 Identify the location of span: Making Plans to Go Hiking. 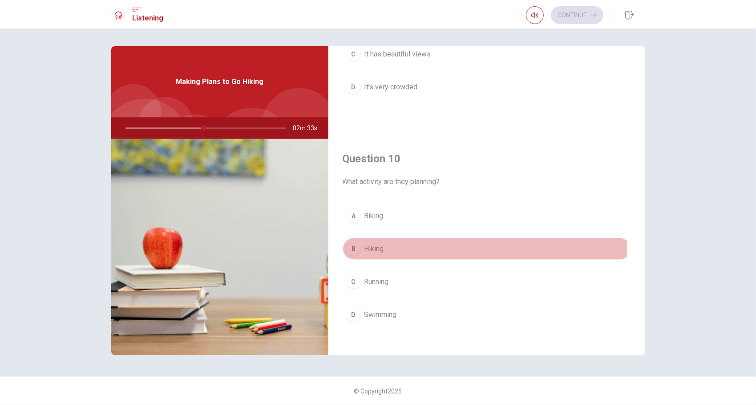
(219, 82).